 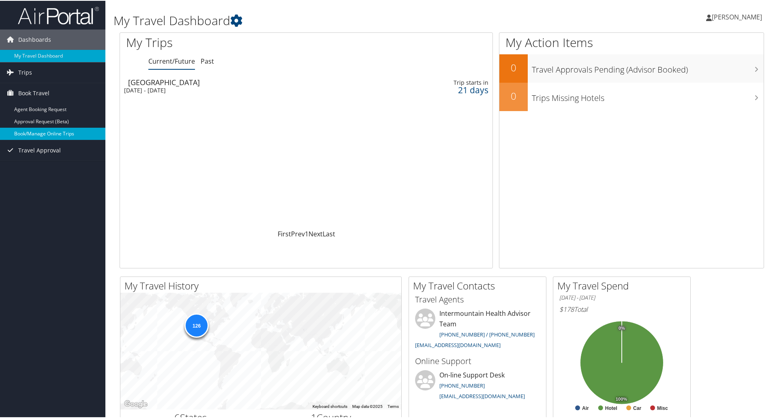 I want to click on h2: My Travel History, so click(x=263, y=285).